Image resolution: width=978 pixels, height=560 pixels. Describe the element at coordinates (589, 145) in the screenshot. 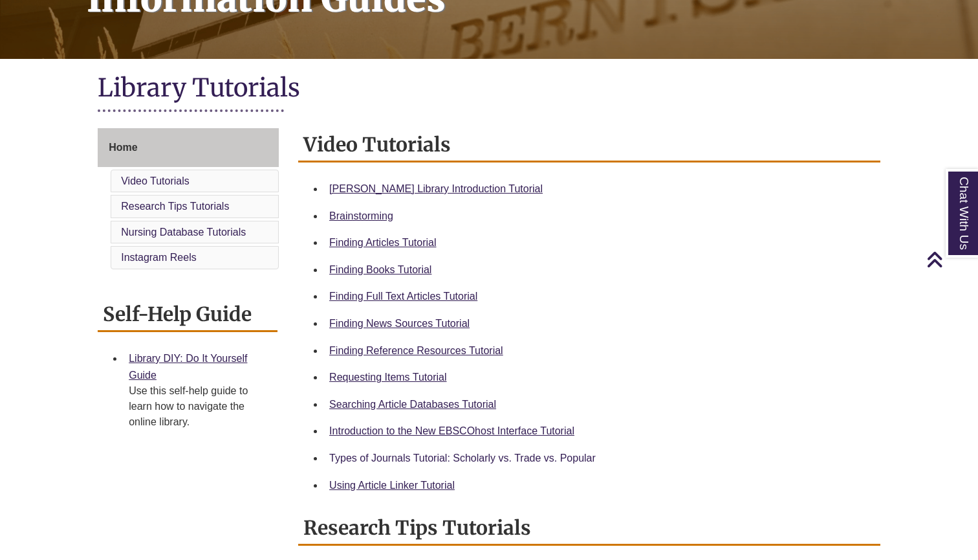

I see `h2: Video Tutorials` at that location.